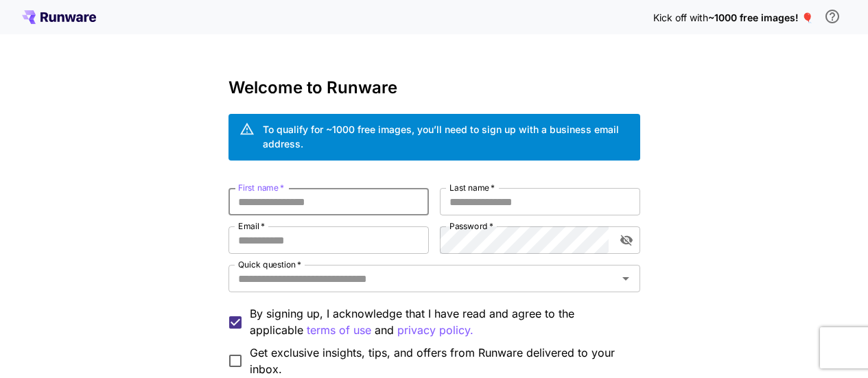 The image size is (868, 378). I want to click on h3: Welcome to Runware, so click(434, 88).